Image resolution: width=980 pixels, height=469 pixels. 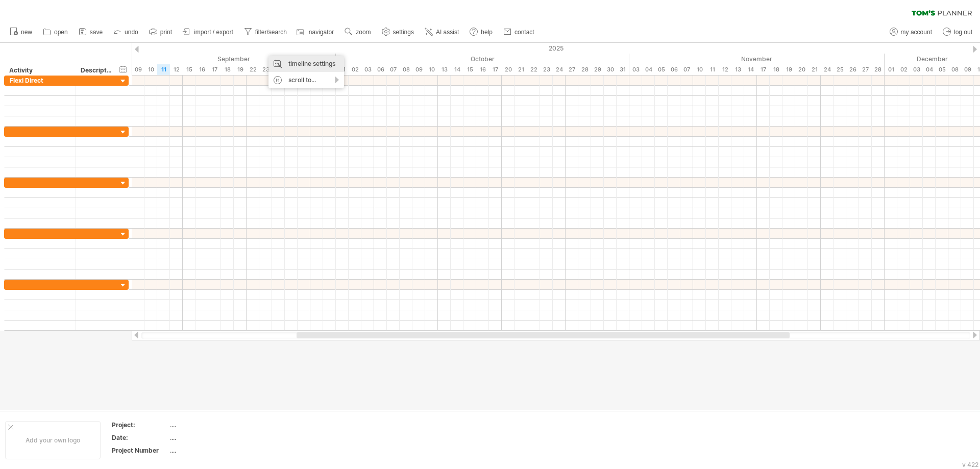 I want to click on div: Thursday, 30 October 2025, so click(x=610, y=69).